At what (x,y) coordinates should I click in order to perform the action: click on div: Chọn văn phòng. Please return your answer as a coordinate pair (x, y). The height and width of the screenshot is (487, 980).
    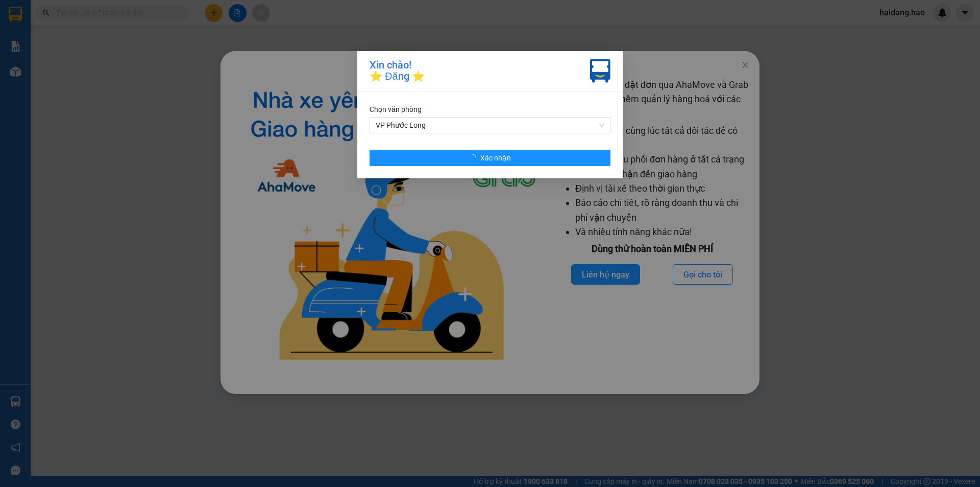
    Looking at the image, I should click on (490, 110).